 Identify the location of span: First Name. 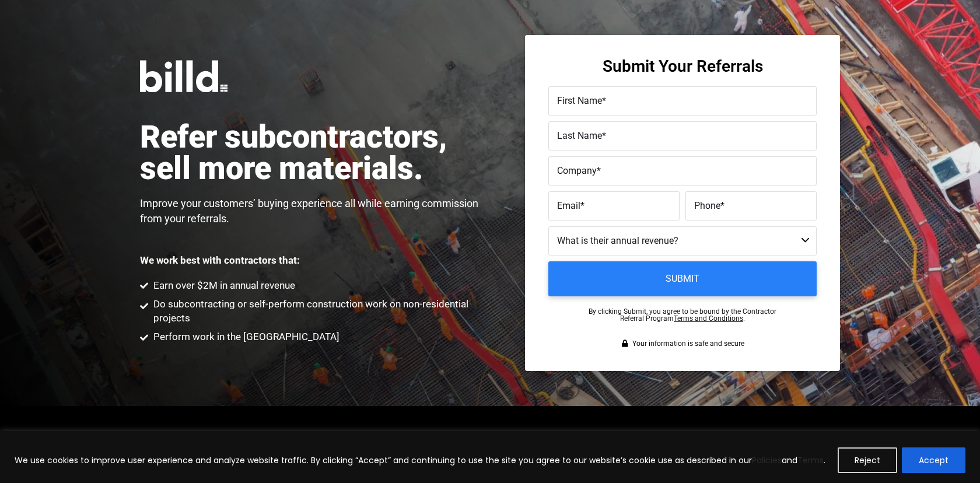
(579, 101).